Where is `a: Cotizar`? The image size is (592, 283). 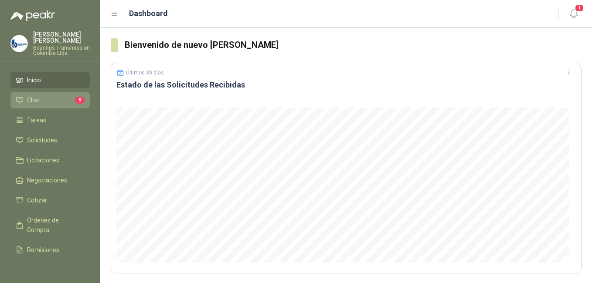 a: Cotizar is located at coordinates (50, 201).